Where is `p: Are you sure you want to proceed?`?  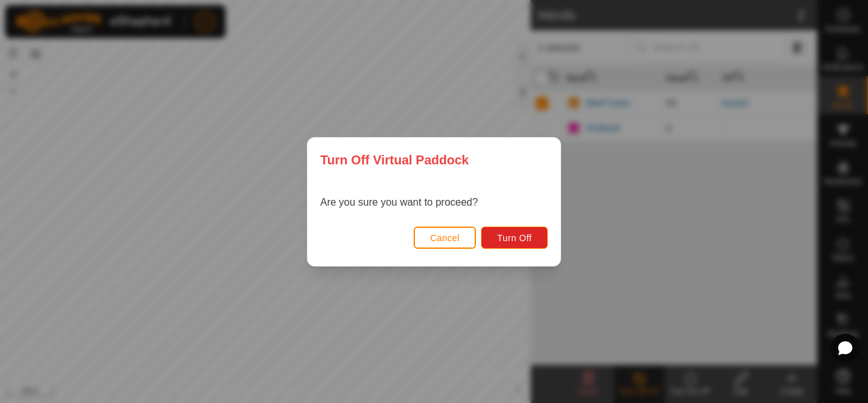 p: Are you sure you want to proceed? is located at coordinates (399, 203).